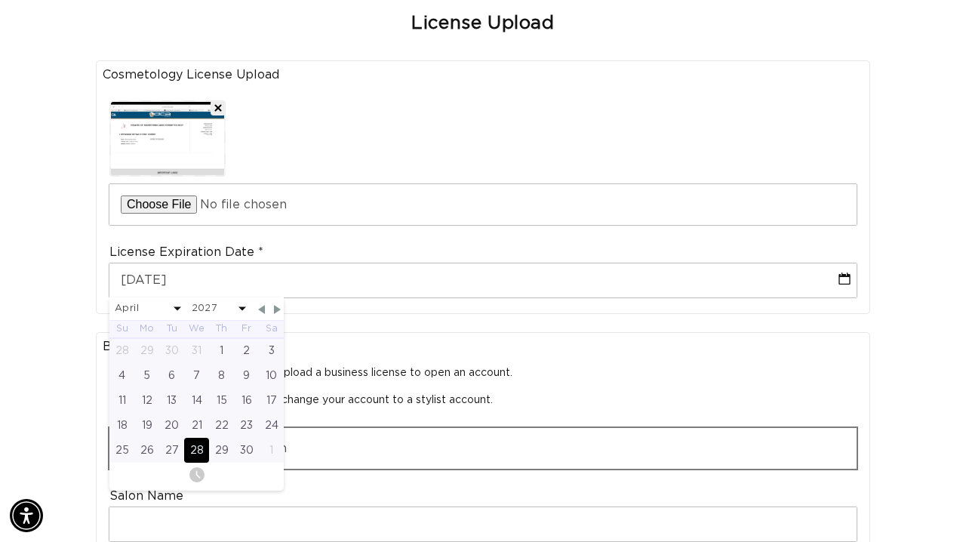 This screenshot has width=966, height=542. What do you see at coordinates (146, 328) in the screenshot?
I see `abbr: Monday` at bounding box center [146, 328].